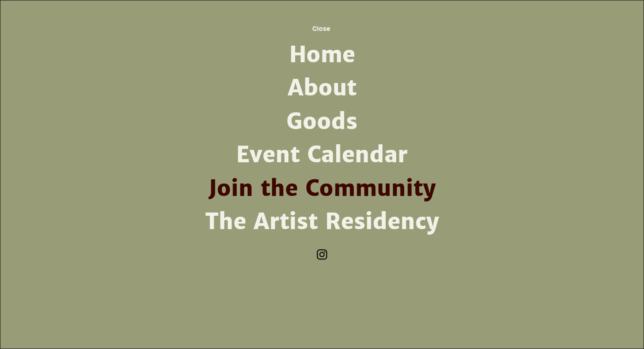  What do you see at coordinates (321, 28) in the screenshot?
I see `button: Close` at bounding box center [321, 28].